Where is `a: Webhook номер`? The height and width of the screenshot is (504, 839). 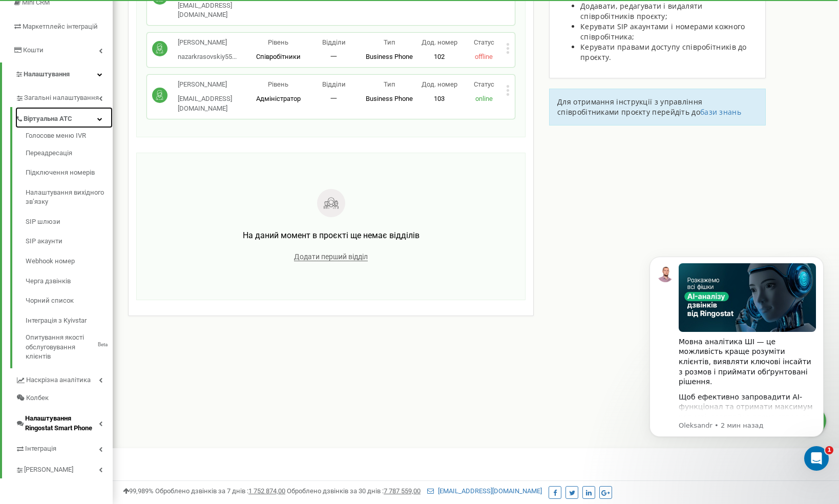 a: Webhook номер is located at coordinates (69, 261).